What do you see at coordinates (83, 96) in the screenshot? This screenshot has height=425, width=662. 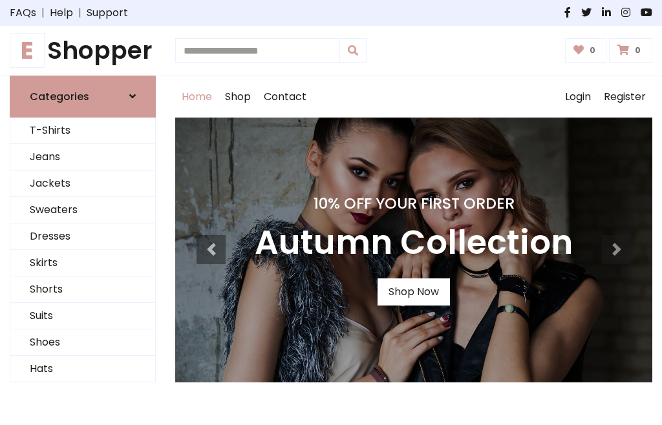 I see `a: Categories` at bounding box center [83, 96].